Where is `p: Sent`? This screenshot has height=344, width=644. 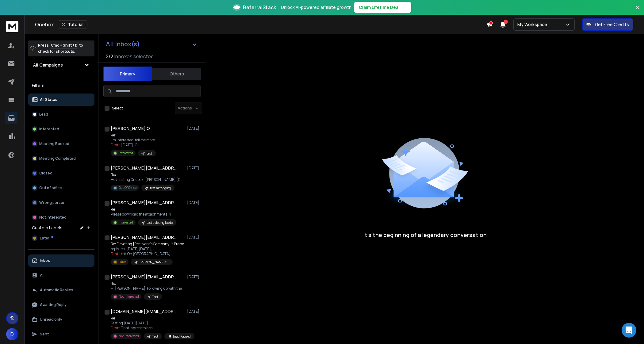
p: Sent is located at coordinates (44, 334).